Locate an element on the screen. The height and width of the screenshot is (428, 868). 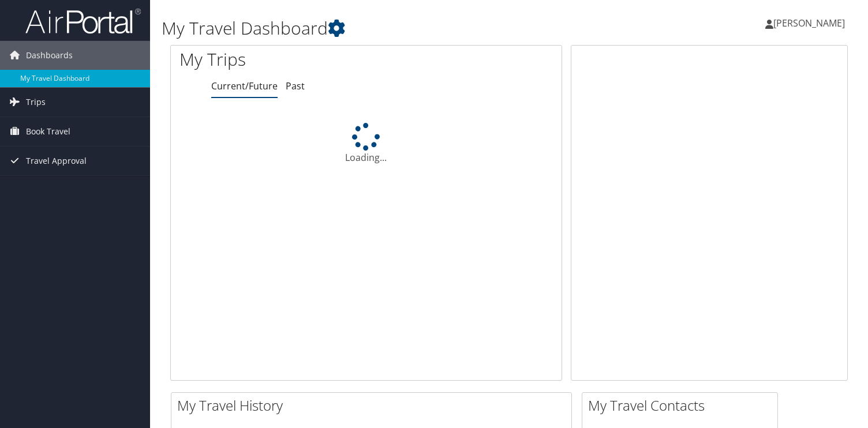
h1: My Trips is located at coordinates (285, 60).